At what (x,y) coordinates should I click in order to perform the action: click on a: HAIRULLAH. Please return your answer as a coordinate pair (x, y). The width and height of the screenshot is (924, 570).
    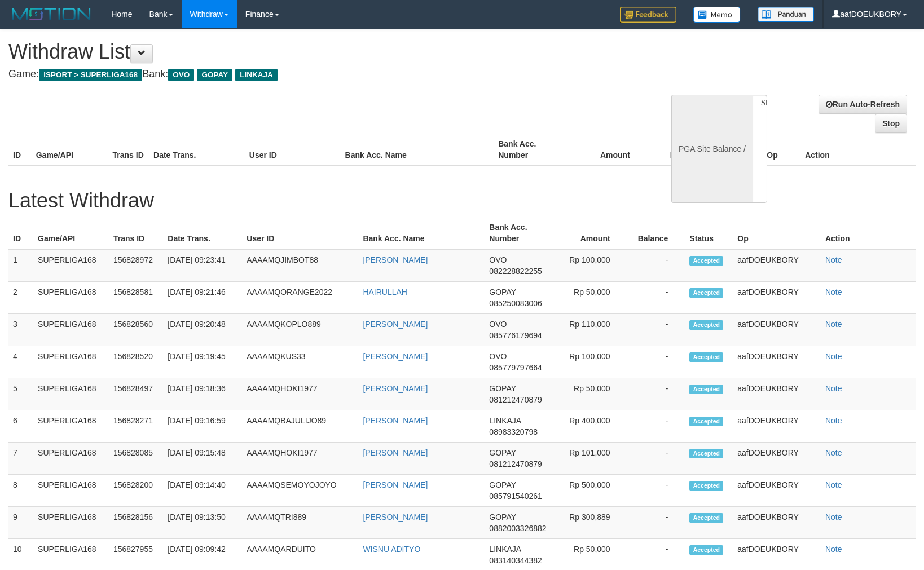
    Looking at the image, I should click on (385, 292).